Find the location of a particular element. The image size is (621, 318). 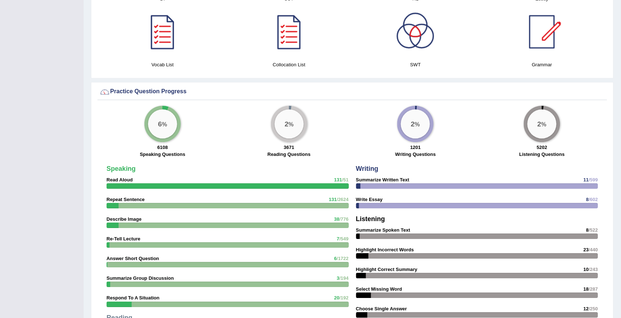

big: 6 is located at coordinates (160, 123).